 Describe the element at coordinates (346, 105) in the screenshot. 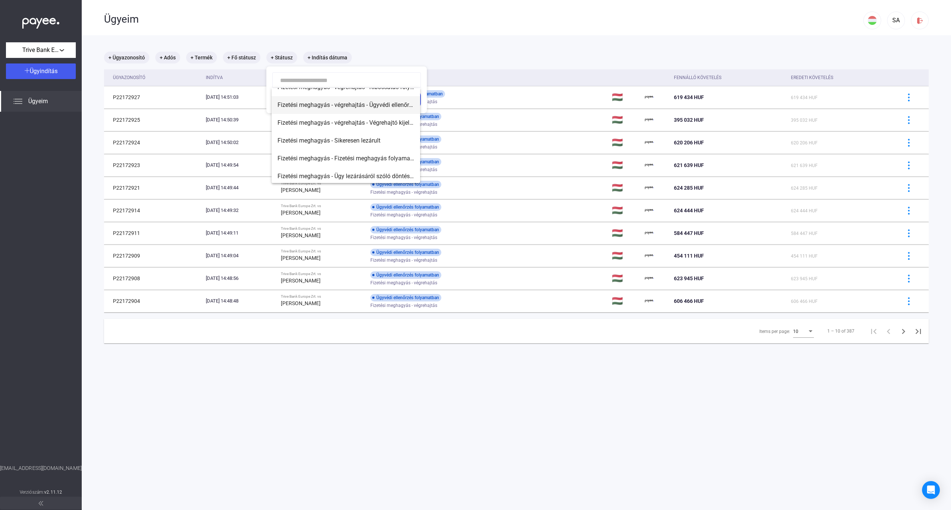

I see `span: Fizetési meghagyás - végrehajtás - Ügyvédi ellenőrzés folyamatban` at that location.